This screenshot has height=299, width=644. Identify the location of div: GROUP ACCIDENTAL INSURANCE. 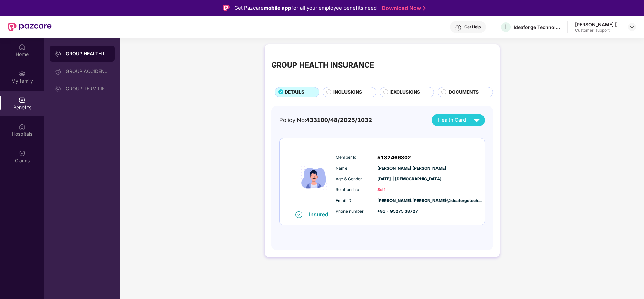
(88, 72).